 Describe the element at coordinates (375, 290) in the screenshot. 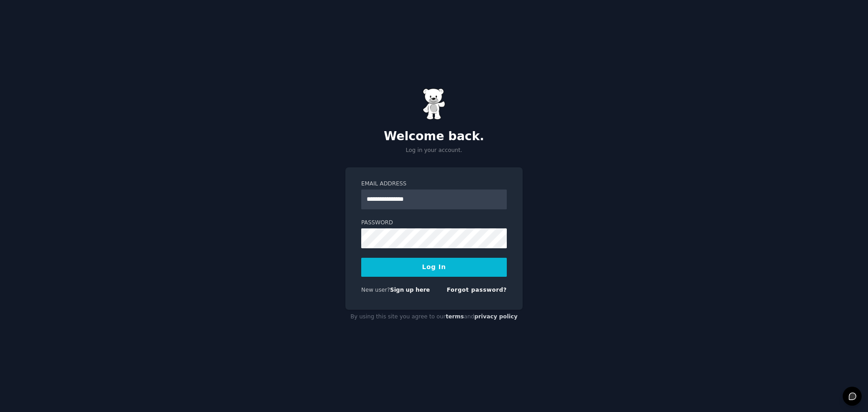

I see `span: New user?` at that location.